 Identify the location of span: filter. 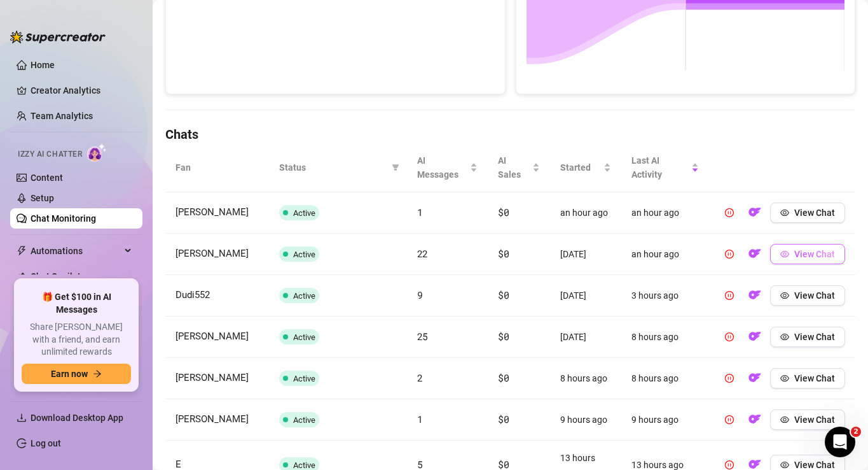
(395, 167).